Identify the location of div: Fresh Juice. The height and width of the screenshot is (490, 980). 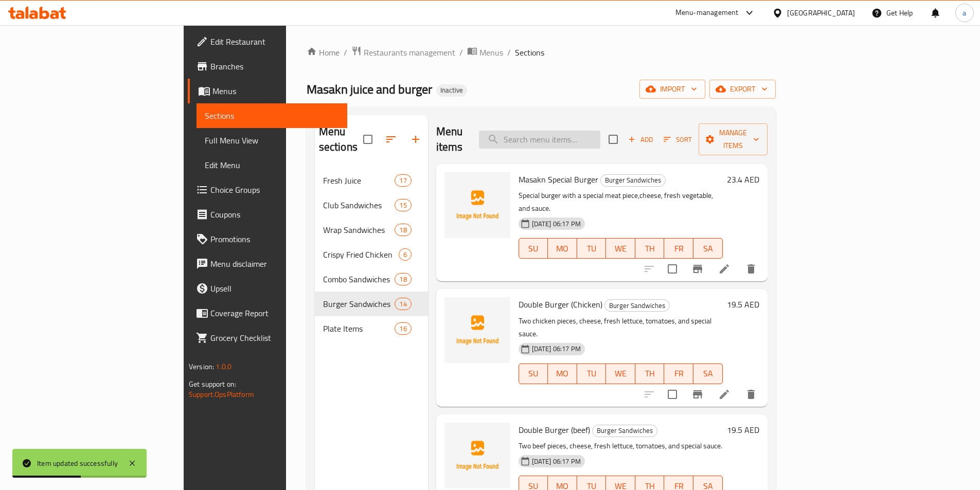
(359, 181).